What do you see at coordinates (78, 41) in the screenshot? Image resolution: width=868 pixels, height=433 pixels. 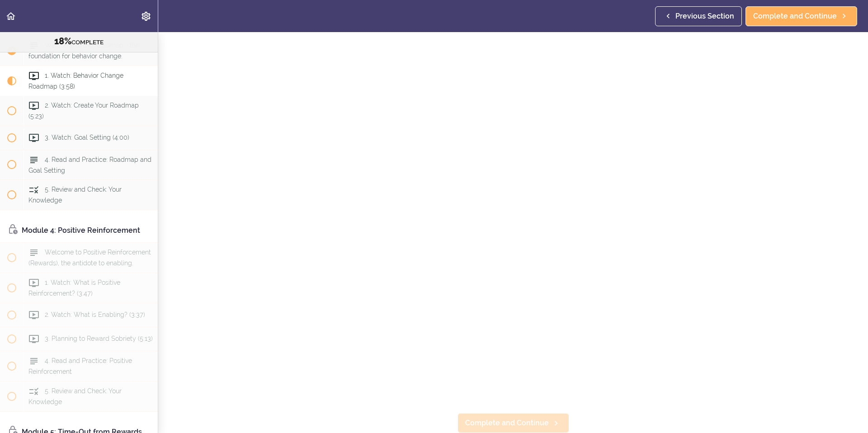 I see `div: COMPLETE` at bounding box center [78, 41].